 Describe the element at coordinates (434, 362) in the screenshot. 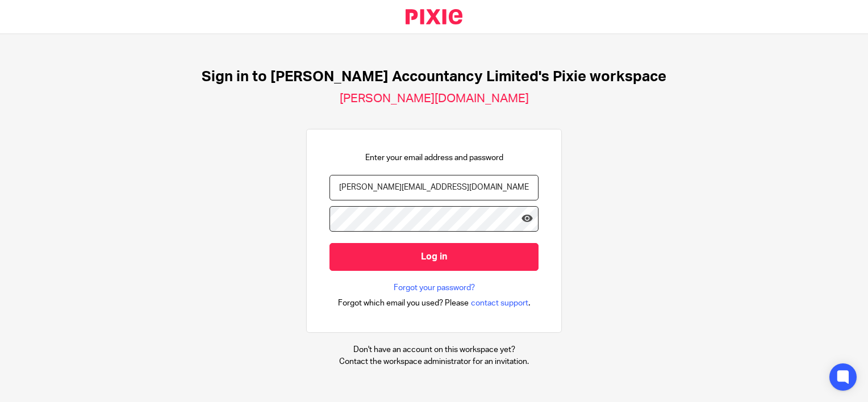

I see `p: Contact the workspace administrator for an invitation.` at that location.